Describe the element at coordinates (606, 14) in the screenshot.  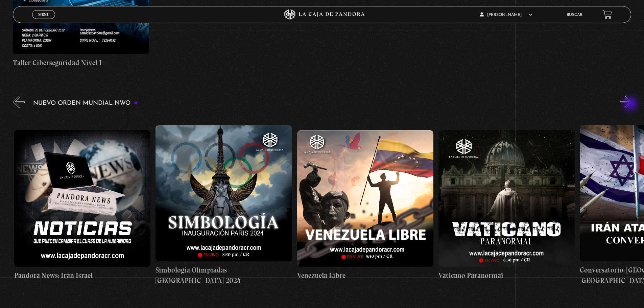
I see `a: View your shopping cart` at that location.